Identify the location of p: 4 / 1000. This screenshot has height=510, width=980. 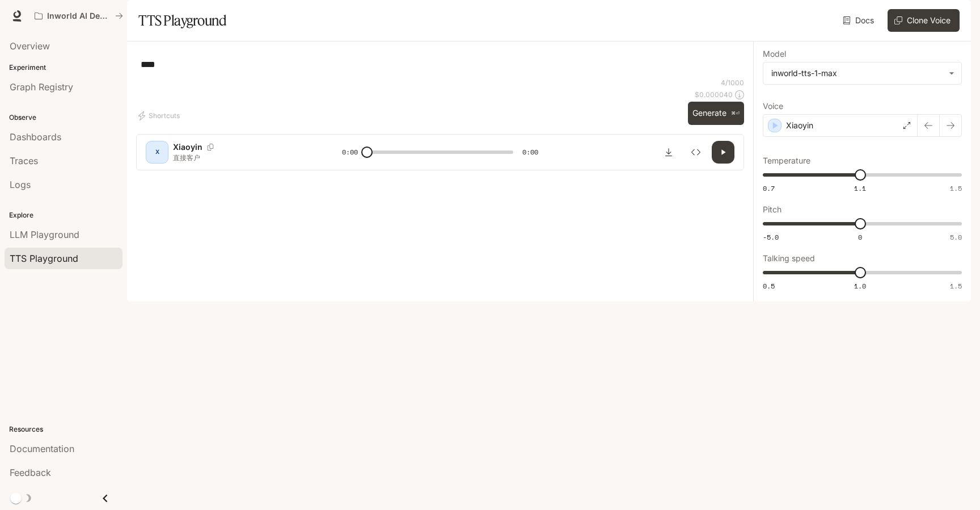
(732, 82).